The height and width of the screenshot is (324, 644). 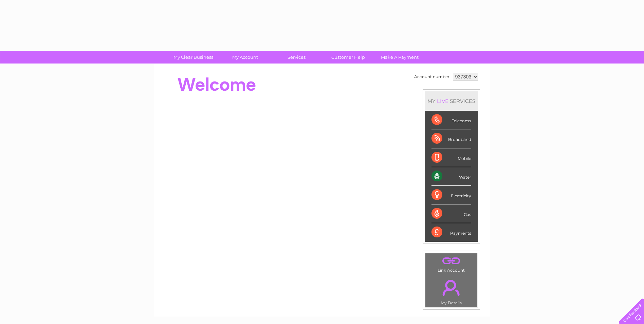 I want to click on a: My Account, so click(x=245, y=57).